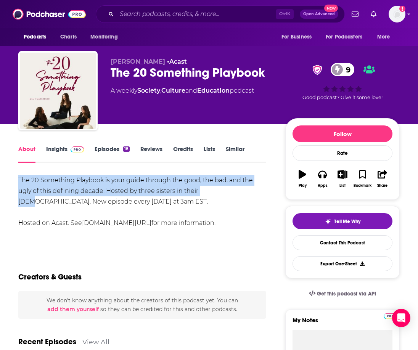 The width and height of the screenshot is (418, 350). Describe the element at coordinates (342, 69) in the screenshot. I see `a: 9` at that location.